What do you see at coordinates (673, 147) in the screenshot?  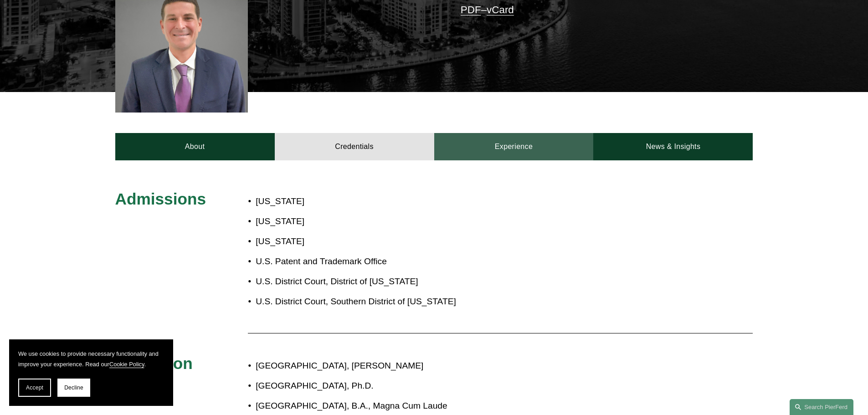 I see `a: News & Insights` at bounding box center [673, 147].